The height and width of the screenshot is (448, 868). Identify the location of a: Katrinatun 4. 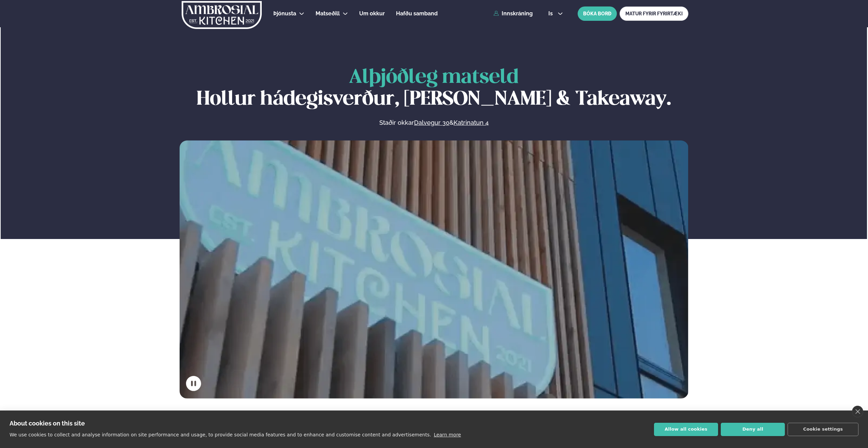
(471, 123).